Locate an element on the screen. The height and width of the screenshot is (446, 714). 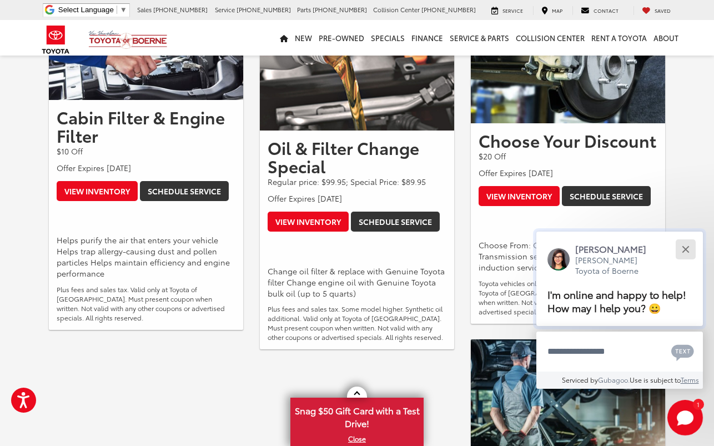
button: Toggle Chat Window is located at coordinates (685, 417).